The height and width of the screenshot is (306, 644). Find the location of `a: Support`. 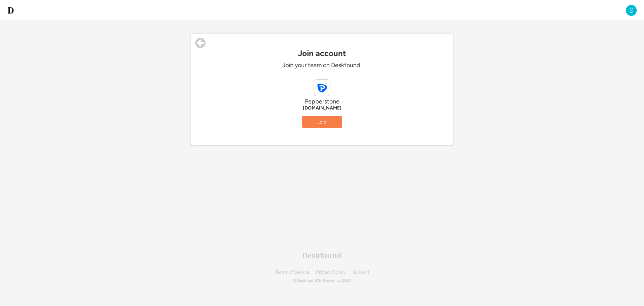

a: Support is located at coordinates (361, 272).